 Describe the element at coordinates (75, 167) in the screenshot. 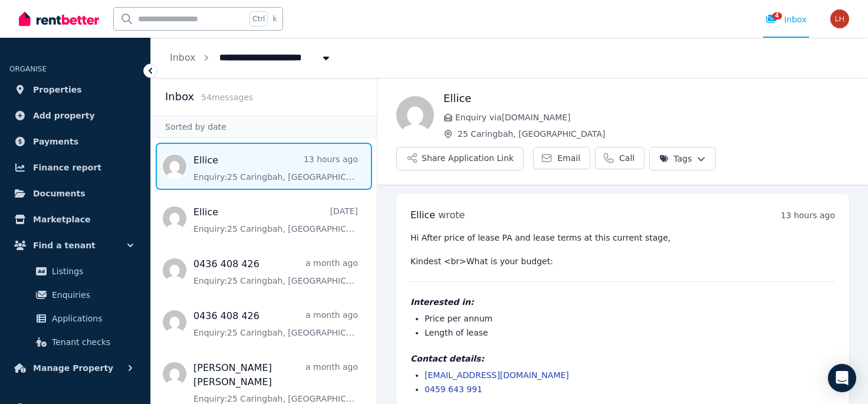

I see `a: Finance report` at that location.